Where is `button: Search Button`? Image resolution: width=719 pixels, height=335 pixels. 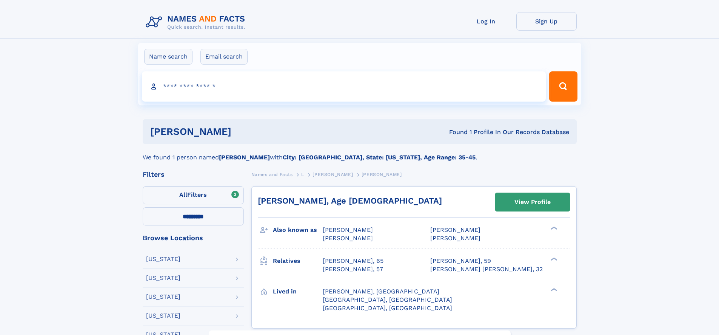
button: Search Button is located at coordinates (563, 86).